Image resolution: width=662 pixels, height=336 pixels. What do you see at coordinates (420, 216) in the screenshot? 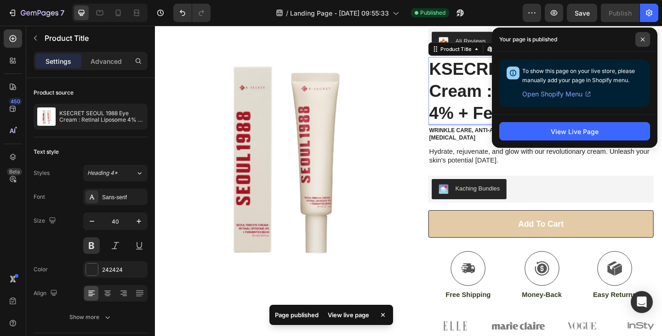
I see `div: Add to cart` at bounding box center [420, 216].